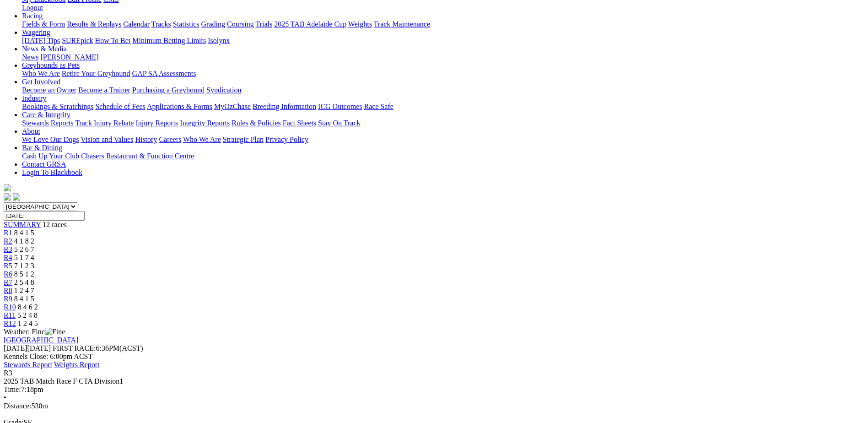  What do you see at coordinates (33, 7) in the screenshot?
I see `a: Logout` at bounding box center [33, 7].